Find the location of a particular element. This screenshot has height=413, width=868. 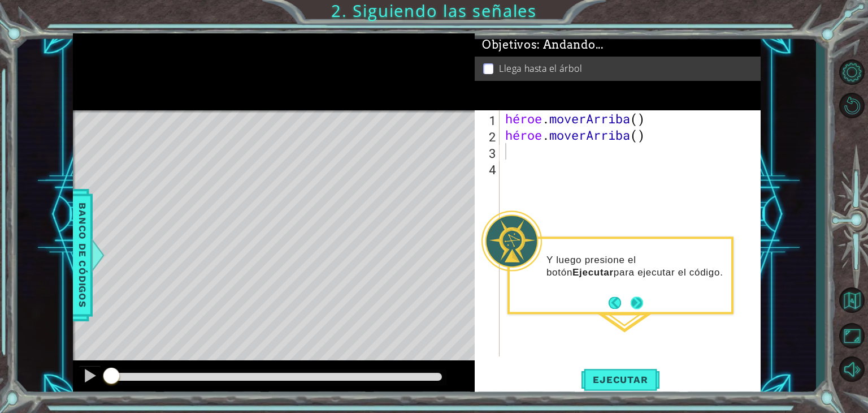

button: Maximizar navegador is located at coordinates (851, 336).